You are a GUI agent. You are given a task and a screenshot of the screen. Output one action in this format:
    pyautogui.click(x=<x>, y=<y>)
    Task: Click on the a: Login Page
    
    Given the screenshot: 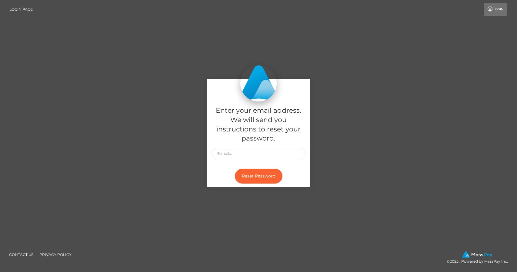 What is the action you would take?
    pyautogui.click(x=21, y=9)
    